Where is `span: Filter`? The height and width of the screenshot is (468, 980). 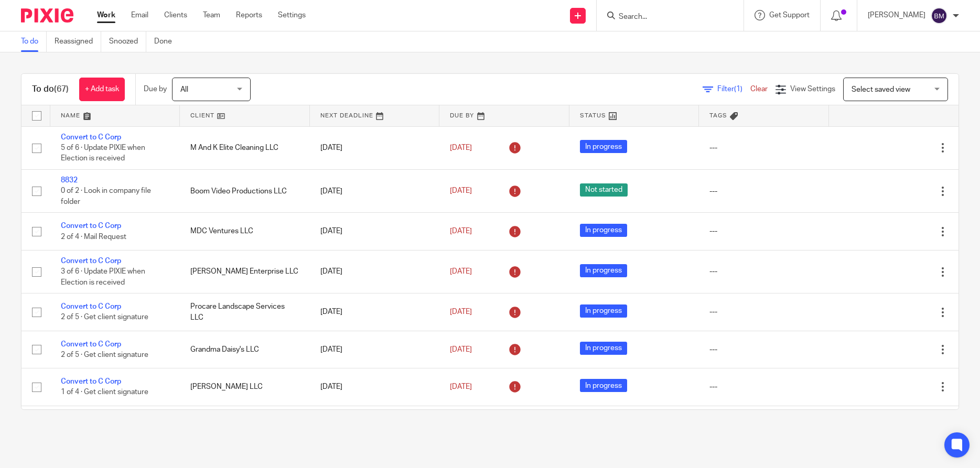 span: Filter is located at coordinates (733, 89).